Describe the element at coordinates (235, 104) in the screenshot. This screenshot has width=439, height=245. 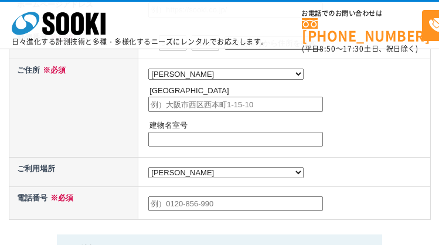
I see `input: 例）大阪市西区西本町1-15-10` at that location.